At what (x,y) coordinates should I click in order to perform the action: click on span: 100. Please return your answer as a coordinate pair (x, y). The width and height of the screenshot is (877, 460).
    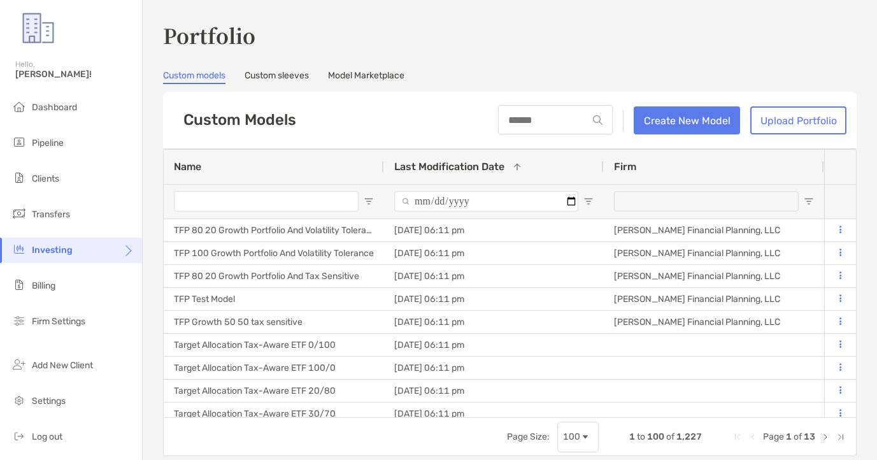
    Looking at the image, I should click on (655, 436).